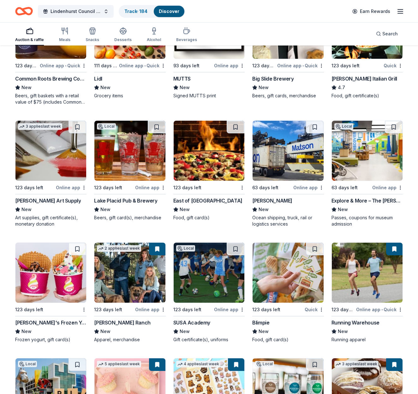 The width and height of the screenshot is (418, 394). I want to click on button: Meals, so click(65, 35).